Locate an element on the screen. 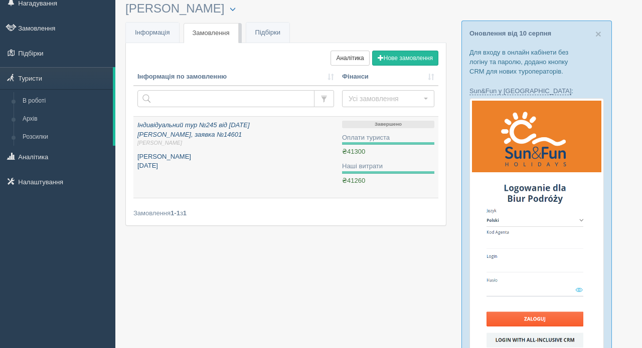 Image resolution: width=642 pixels, height=348 pixels. p: Завершено is located at coordinates (388, 124).